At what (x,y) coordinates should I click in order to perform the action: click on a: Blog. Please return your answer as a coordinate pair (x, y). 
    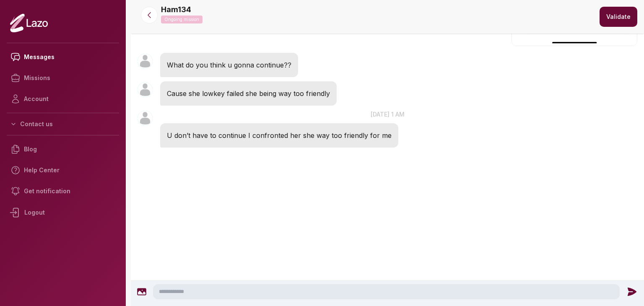
    Looking at the image, I should click on (63, 149).